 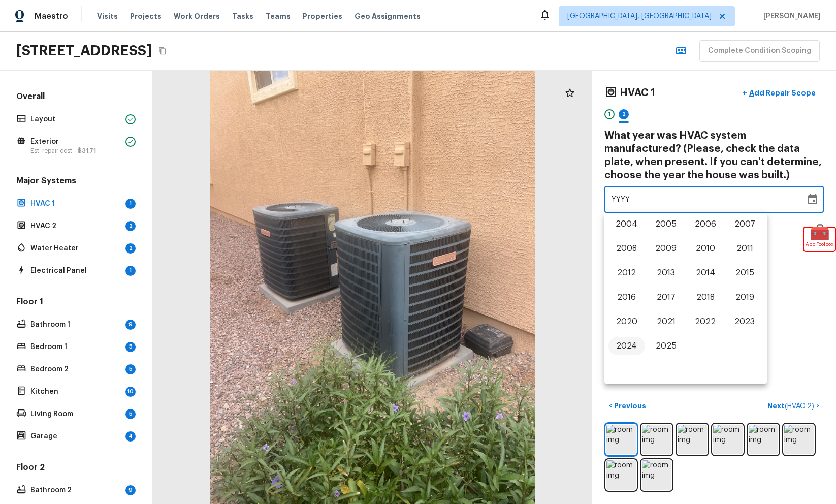 I want to click on p: Electrical Panel, so click(x=76, y=271).